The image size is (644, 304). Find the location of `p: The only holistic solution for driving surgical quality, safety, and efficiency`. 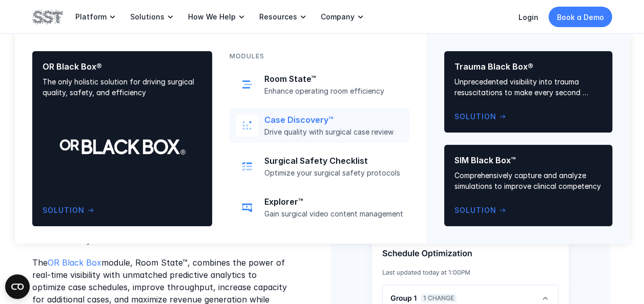

p: The only holistic solution for driving surgical quality, safety, and efficiency is located at coordinates (122, 87).